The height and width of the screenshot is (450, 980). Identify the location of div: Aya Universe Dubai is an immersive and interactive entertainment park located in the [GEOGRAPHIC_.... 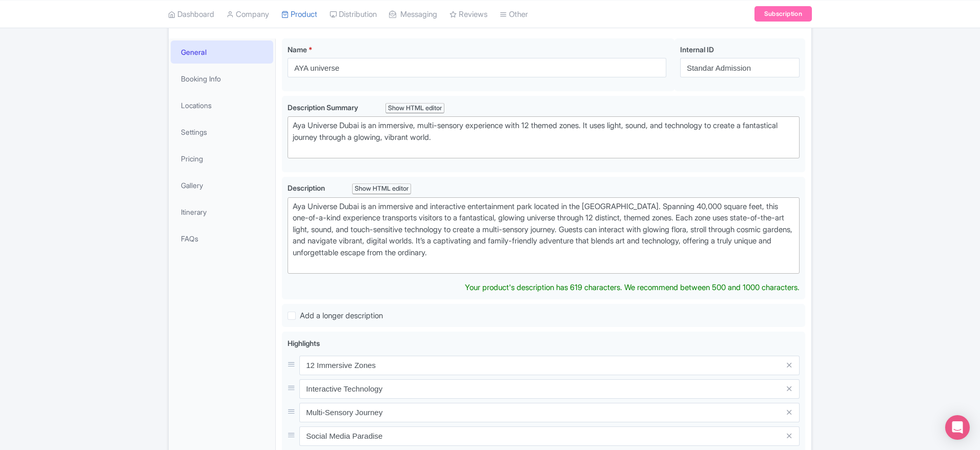
(543, 235).